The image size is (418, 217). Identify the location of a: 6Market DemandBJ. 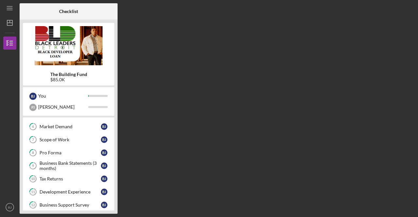
(69, 127).